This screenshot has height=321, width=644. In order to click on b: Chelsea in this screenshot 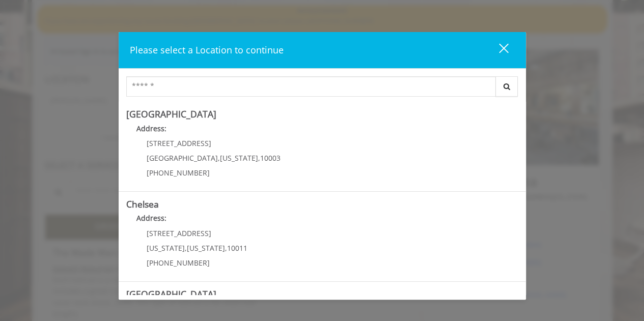, I will do `click(142, 204)`.